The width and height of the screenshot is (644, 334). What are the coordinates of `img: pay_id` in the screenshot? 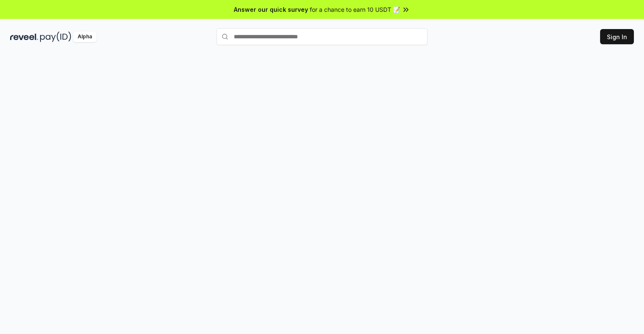 It's located at (56, 37).